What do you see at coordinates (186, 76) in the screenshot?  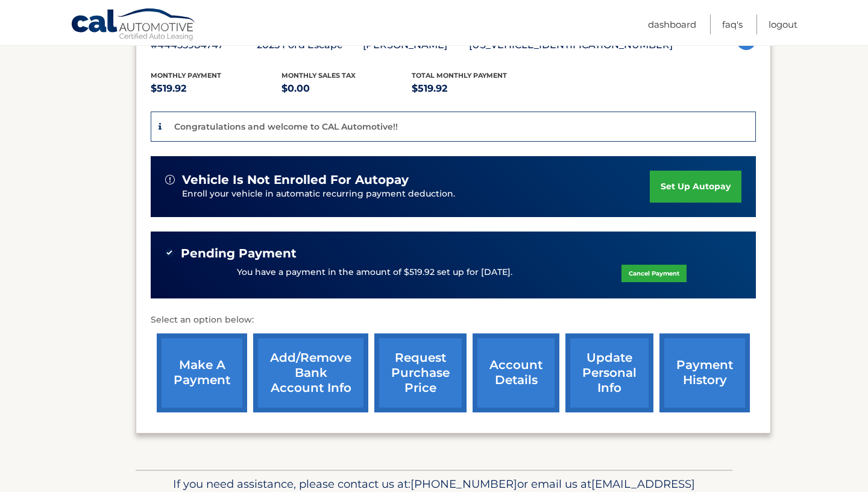 I see `span: Monthly Payment` at bounding box center [186, 76].